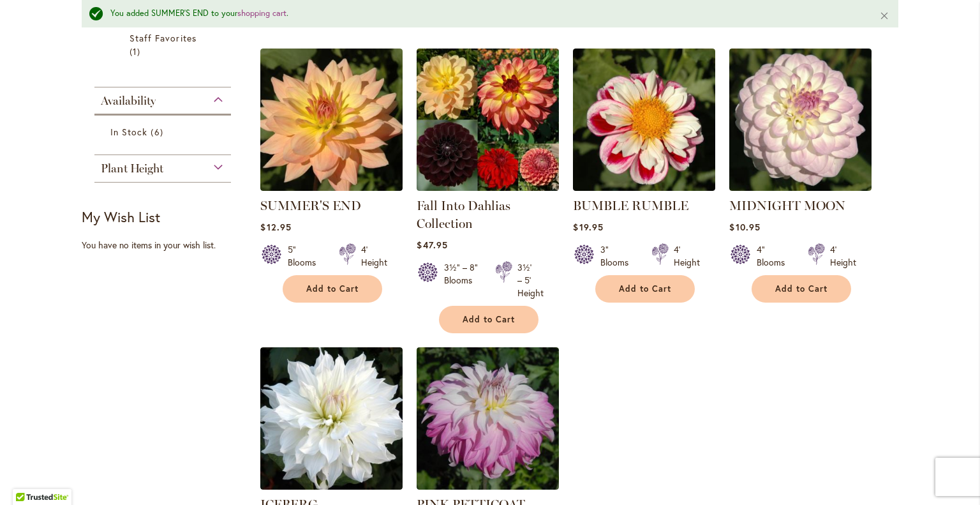 This screenshot has height=505, width=980. Describe the element at coordinates (462, 280) in the screenshot. I see `div: 3½" – 8" Blooms` at that location.